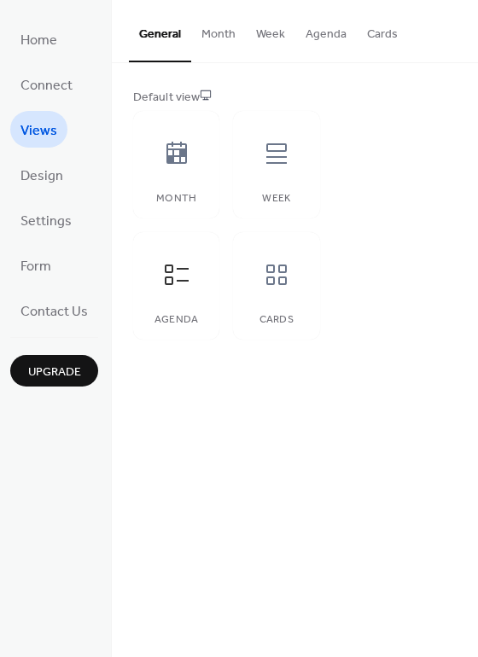 This screenshot has width=478, height=657. I want to click on a: Connect, so click(46, 84).